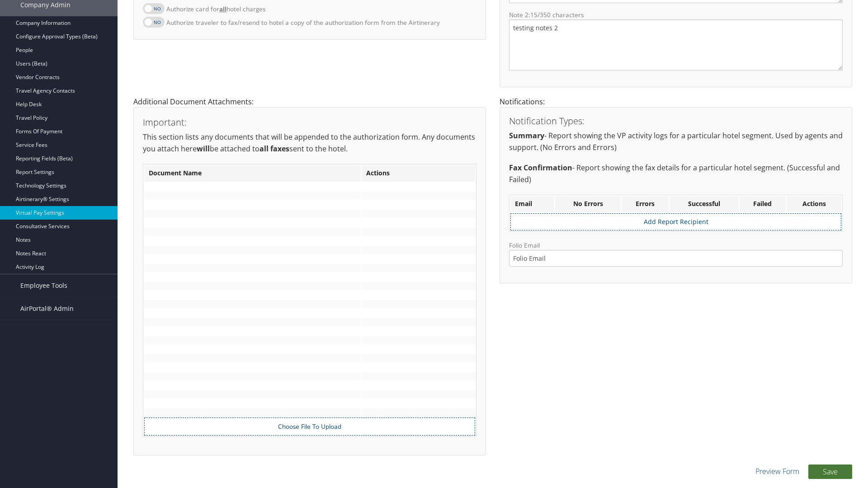 The width and height of the screenshot is (868, 488). Describe the element at coordinates (676, 194) in the screenshot. I see `div: Notifications:` at that location.